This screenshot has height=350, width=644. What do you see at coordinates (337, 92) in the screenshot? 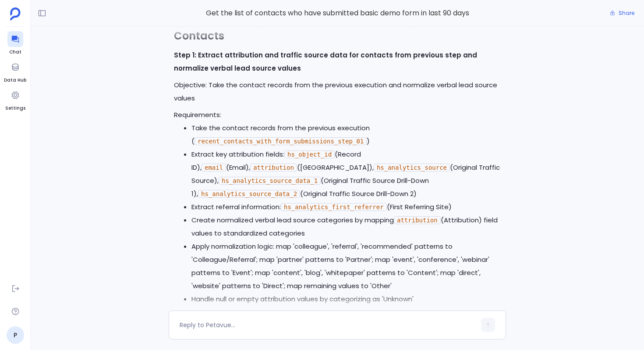
I see `p: Objective: Take the contact records from the previous execution and normalize verbal lead source ...` at bounding box center [337, 92].